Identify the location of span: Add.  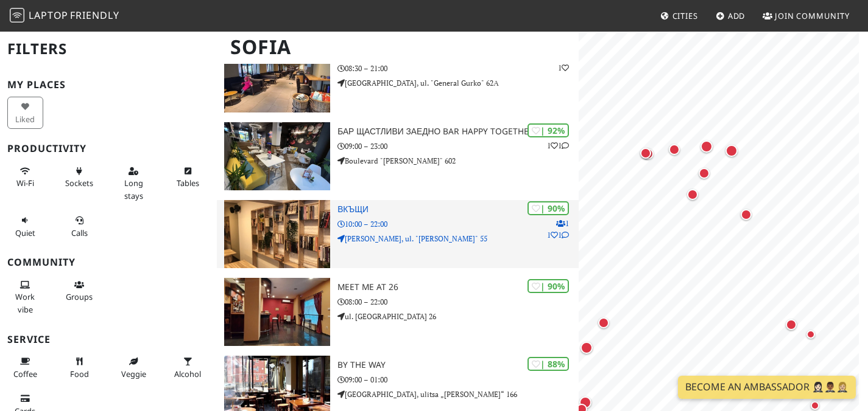
(736, 16).